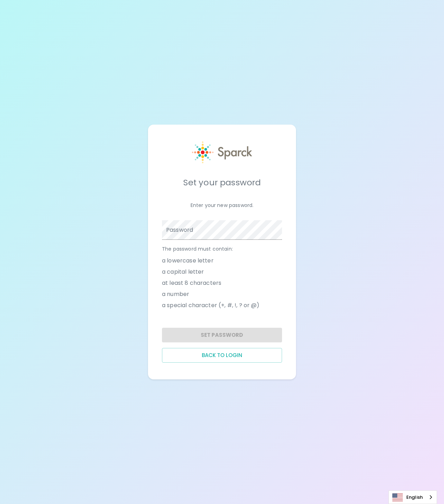 The width and height of the screenshot is (444, 504). I want to click on button: Back to login, so click(222, 355).